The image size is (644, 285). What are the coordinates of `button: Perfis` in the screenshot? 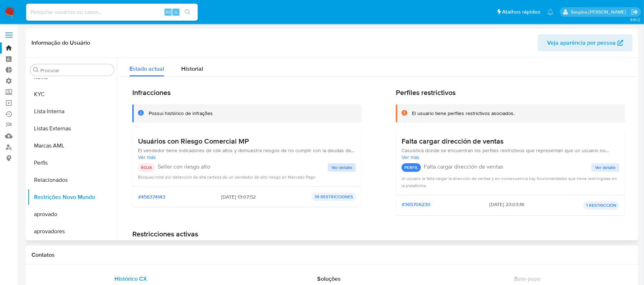 It's located at (73, 163).